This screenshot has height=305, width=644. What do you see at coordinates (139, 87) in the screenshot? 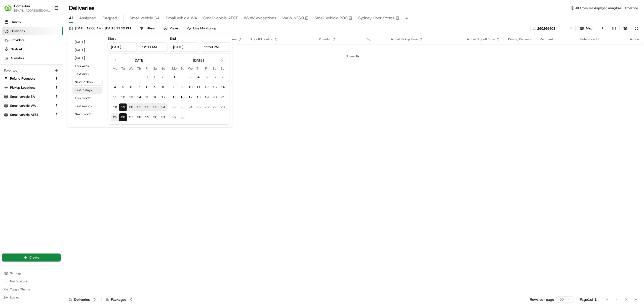
I see `button: 7` at bounding box center [139, 87].